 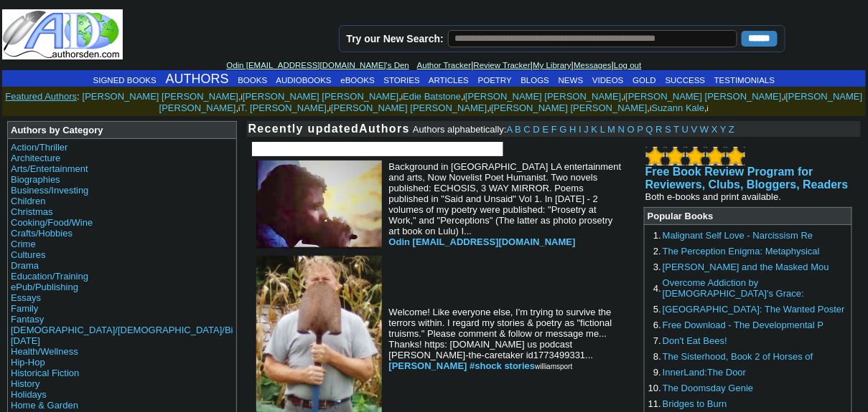 I want to click on a: Drama, so click(x=25, y=265).